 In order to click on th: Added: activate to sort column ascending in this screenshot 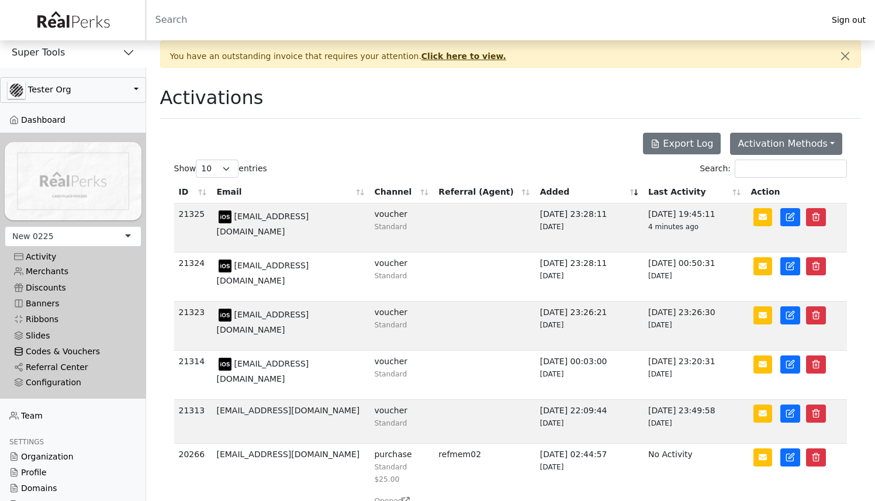, I will do `click(589, 192)`.